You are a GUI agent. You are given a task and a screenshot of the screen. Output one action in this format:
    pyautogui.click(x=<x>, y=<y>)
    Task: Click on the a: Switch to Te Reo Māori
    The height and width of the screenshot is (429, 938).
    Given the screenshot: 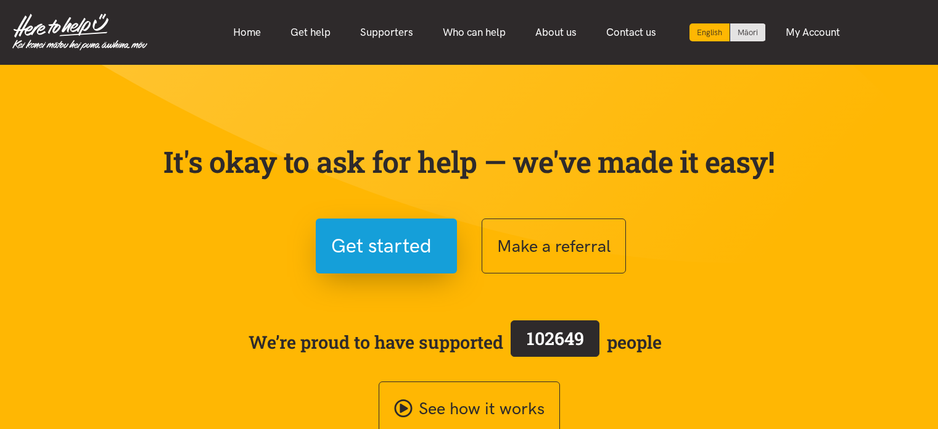 What is the action you would take?
    pyautogui.click(x=747, y=32)
    